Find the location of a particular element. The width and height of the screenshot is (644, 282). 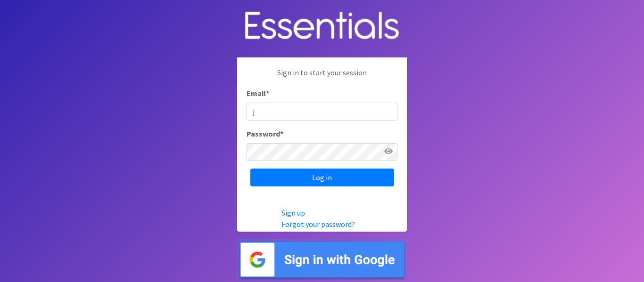

a: Sign up is located at coordinates (294, 213).